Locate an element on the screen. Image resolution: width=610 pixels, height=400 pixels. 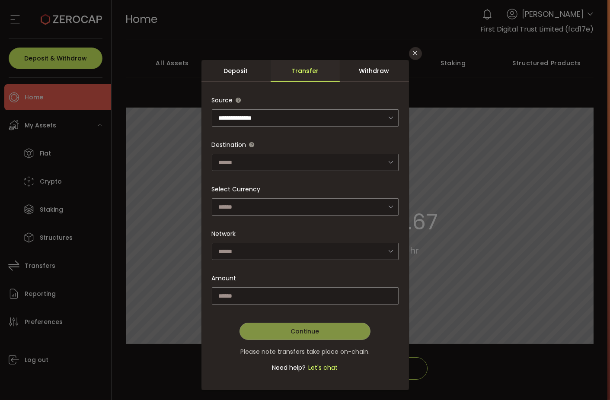
span: Source is located at coordinates (222, 100).